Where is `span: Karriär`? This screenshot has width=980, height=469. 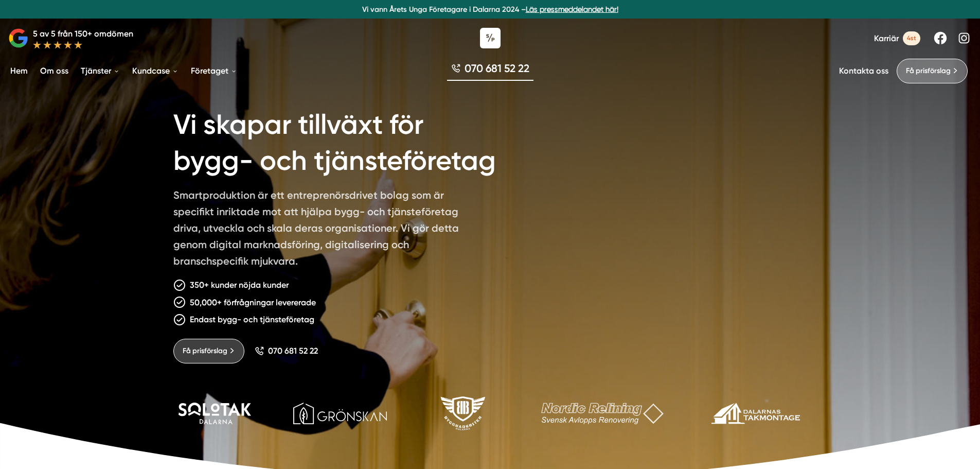 span: Karriär is located at coordinates (887, 39).